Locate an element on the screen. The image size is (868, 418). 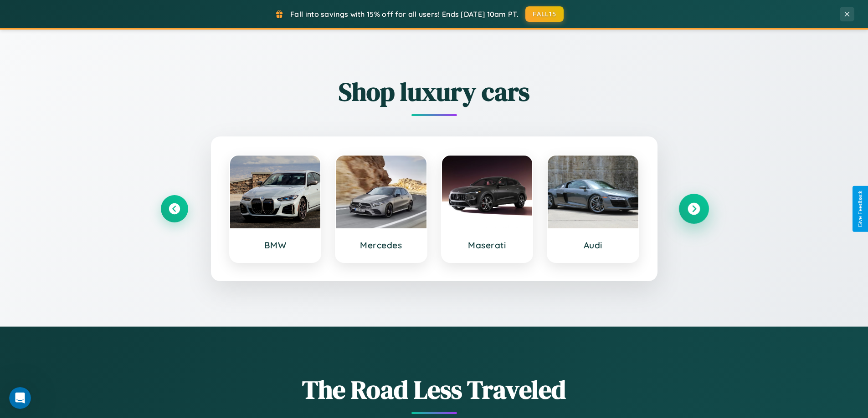
h3: Audi is located at coordinates (593, 245).